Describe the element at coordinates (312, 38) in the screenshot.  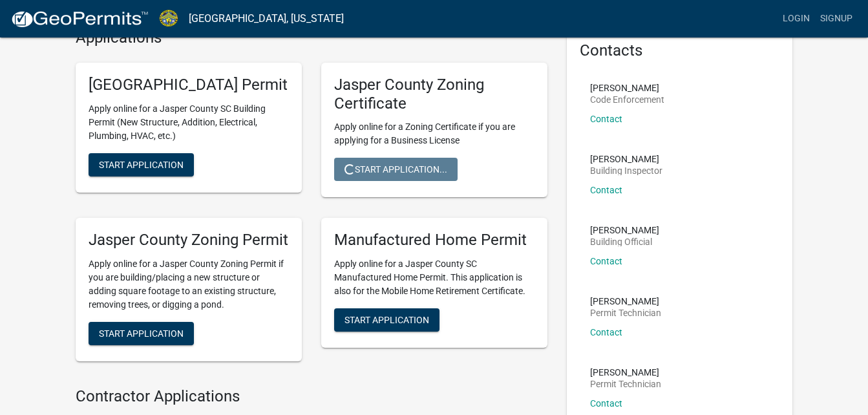
I see `h4: Applications` at that location.